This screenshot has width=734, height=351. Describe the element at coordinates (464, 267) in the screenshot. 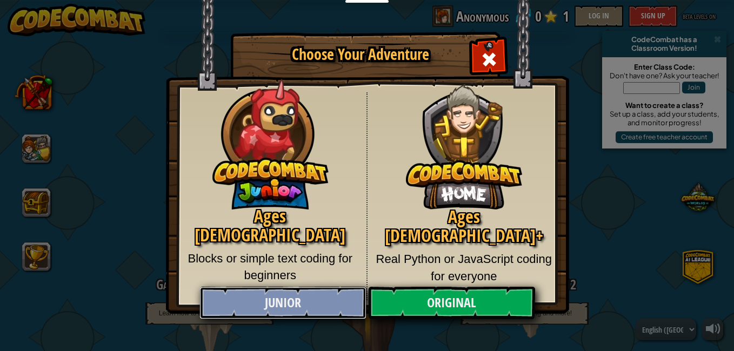

I see `p: Real Python or JavaScript coding for everyone` at that location.